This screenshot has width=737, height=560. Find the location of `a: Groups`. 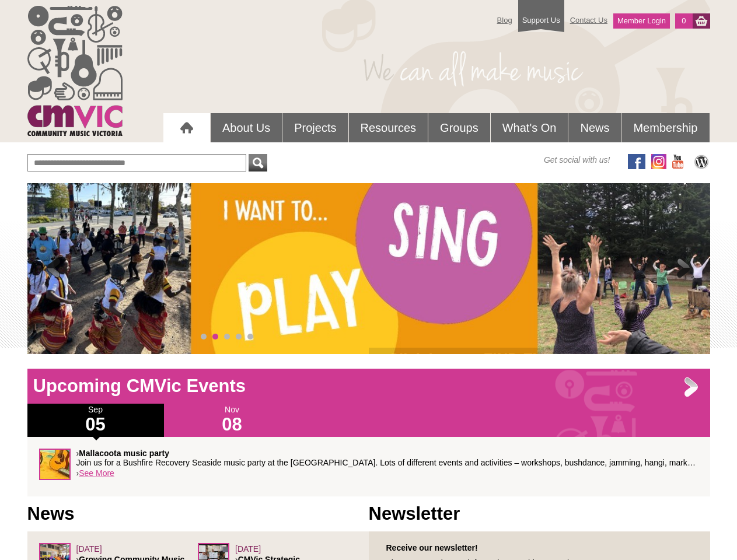

a: Groups is located at coordinates (460, 128).